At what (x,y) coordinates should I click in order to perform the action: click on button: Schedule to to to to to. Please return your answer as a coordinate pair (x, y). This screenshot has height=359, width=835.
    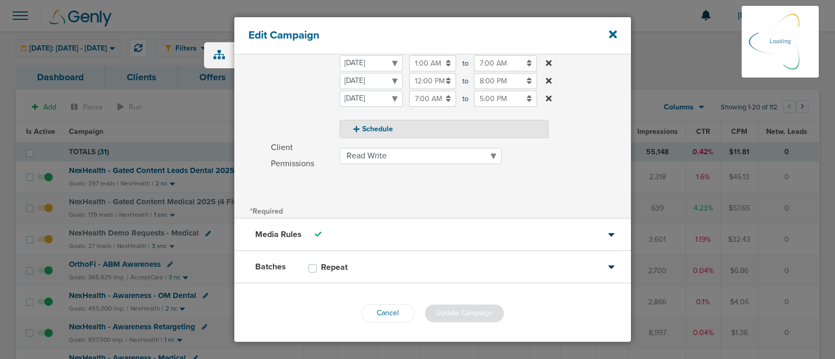
    Looking at the image, I should click on (444, 129).